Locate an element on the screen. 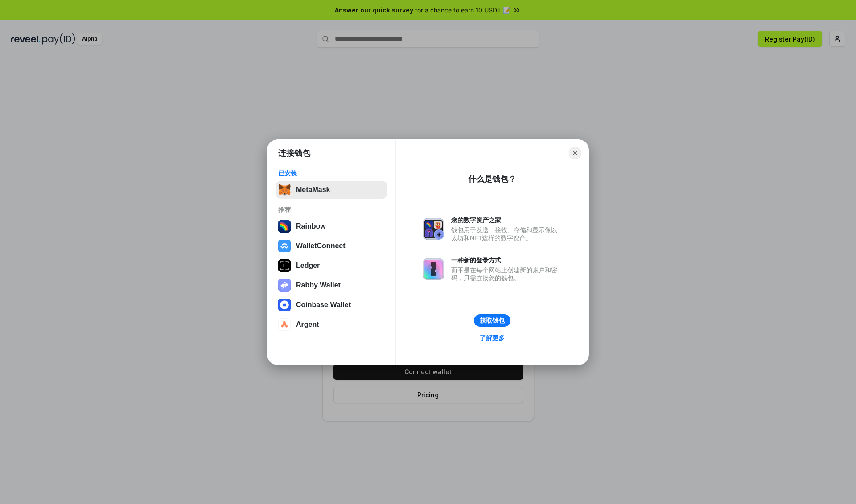  img: svg+xml,%3Csvg%20fill%3D%22none%22%20height%3D%2233%22%20viewBox%3D%220%200%2035%2033%22%20width%... is located at coordinates (285, 190).